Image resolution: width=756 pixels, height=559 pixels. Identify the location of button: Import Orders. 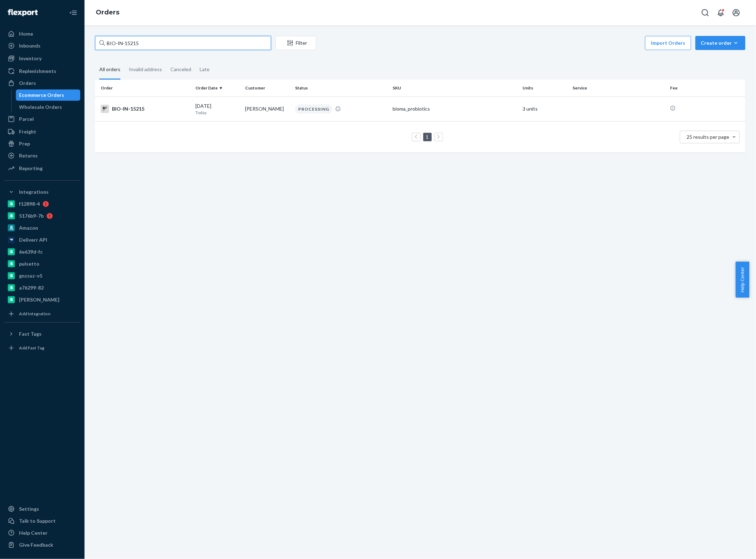
(668, 43).